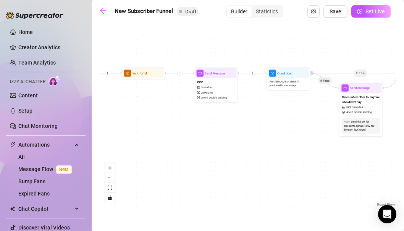 The width and height of the screenshot is (404, 231). I want to click on a: arrow-left, so click(105, 11).